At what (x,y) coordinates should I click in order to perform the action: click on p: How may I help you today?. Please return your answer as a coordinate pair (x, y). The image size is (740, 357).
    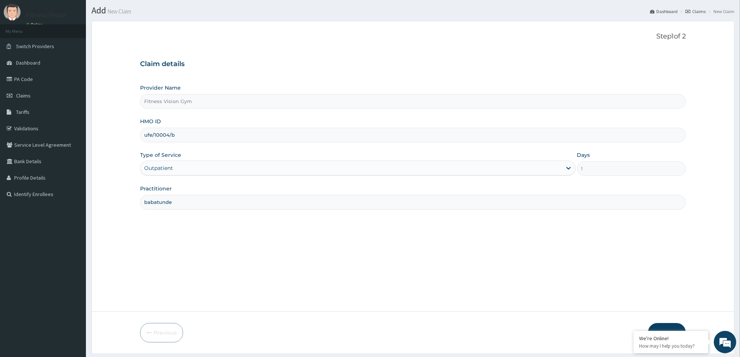
    Looking at the image, I should click on (671, 346).